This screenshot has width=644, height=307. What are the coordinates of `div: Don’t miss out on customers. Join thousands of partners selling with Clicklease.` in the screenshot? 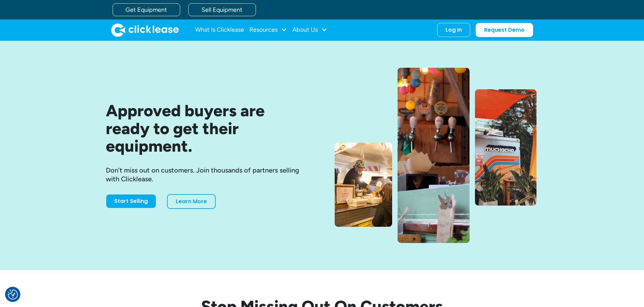 It's located at (209, 175).